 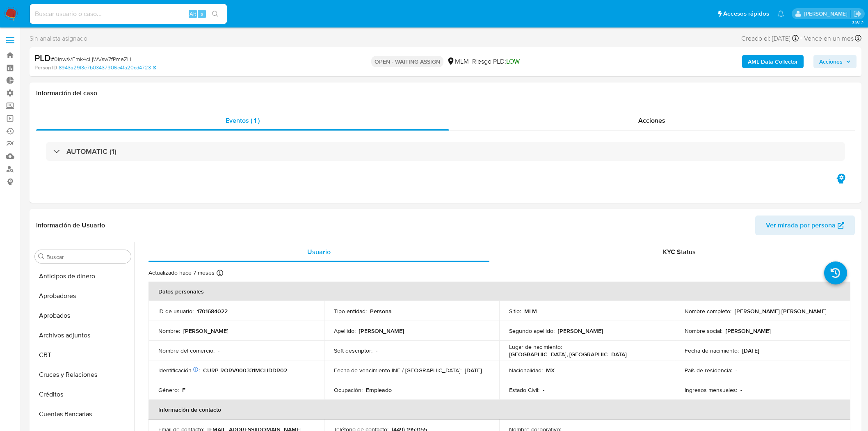 I want to click on button: Aprobados, so click(x=83, y=316).